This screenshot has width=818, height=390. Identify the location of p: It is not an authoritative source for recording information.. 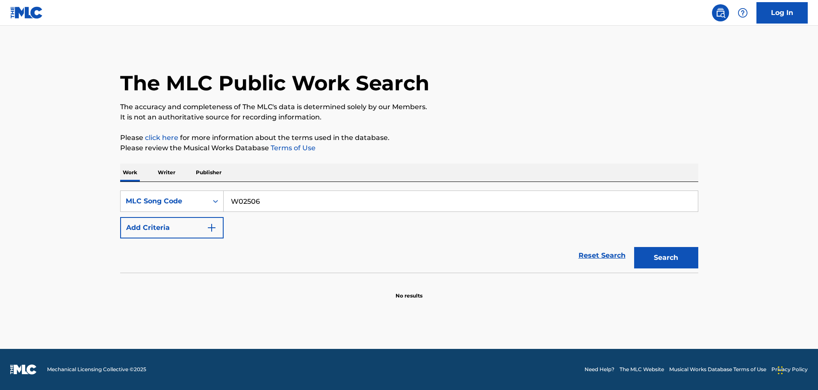
(409, 117).